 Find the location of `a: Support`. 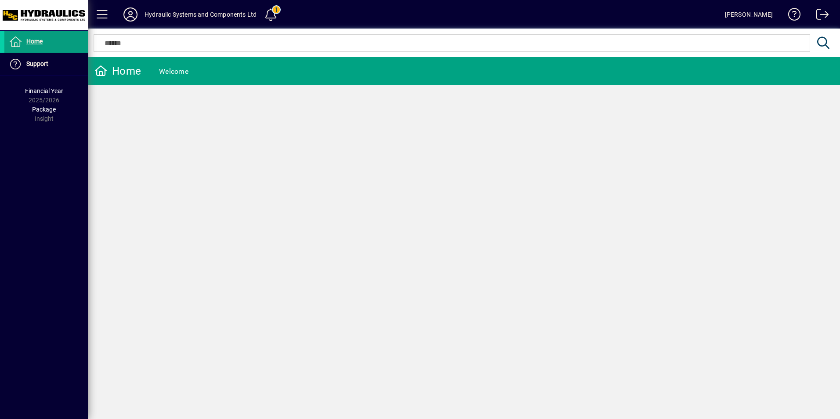

a: Support is located at coordinates (46, 64).